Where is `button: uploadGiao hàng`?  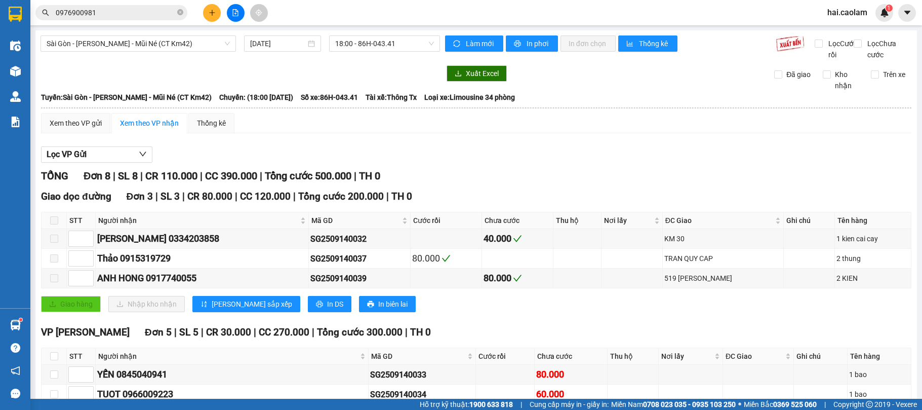
button: uploadGiao hàng is located at coordinates (71, 304).